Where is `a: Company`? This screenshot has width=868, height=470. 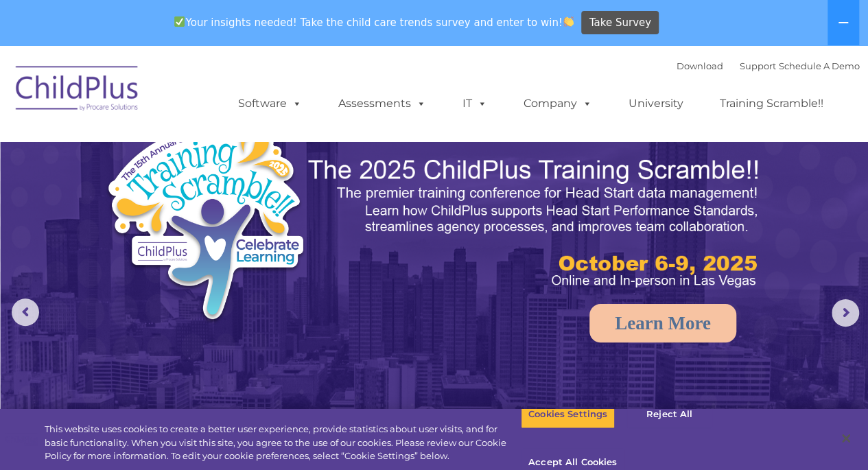
a: Company is located at coordinates (558, 104).